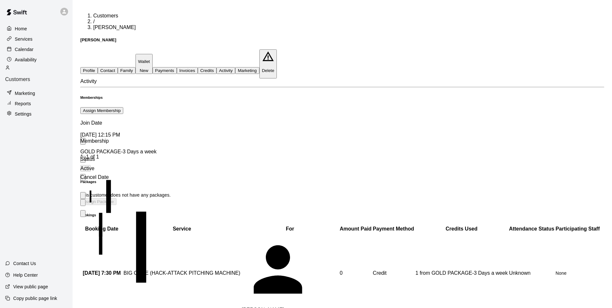  Describe the element at coordinates (106, 15) in the screenshot. I see `span: Customers` at that location.